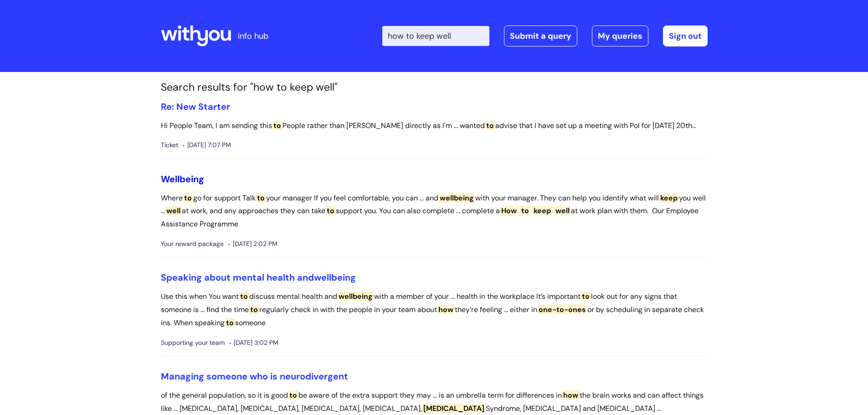 This screenshot has height=415, width=868. I want to click on a: Wellbeing, so click(183, 179).